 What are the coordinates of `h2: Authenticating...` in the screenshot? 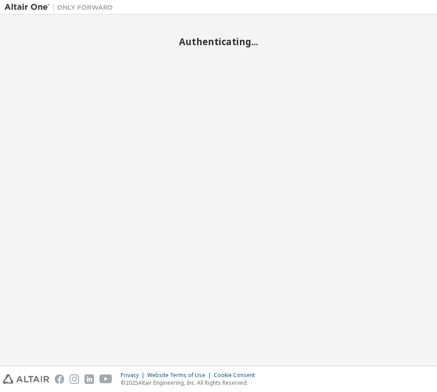 It's located at (218, 42).